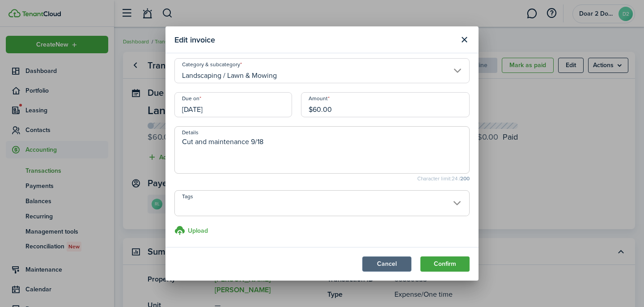 The image size is (644, 307). Describe the element at coordinates (387, 264) in the screenshot. I see `button: Cancel` at that location.